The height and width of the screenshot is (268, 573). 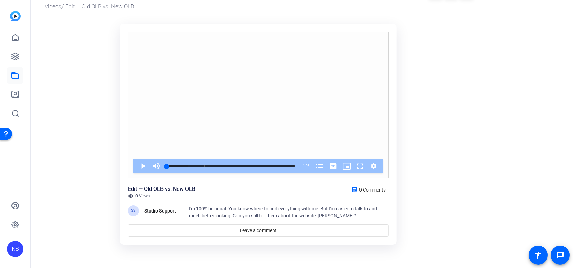 I want to click on button: Chapters, so click(x=320, y=166).